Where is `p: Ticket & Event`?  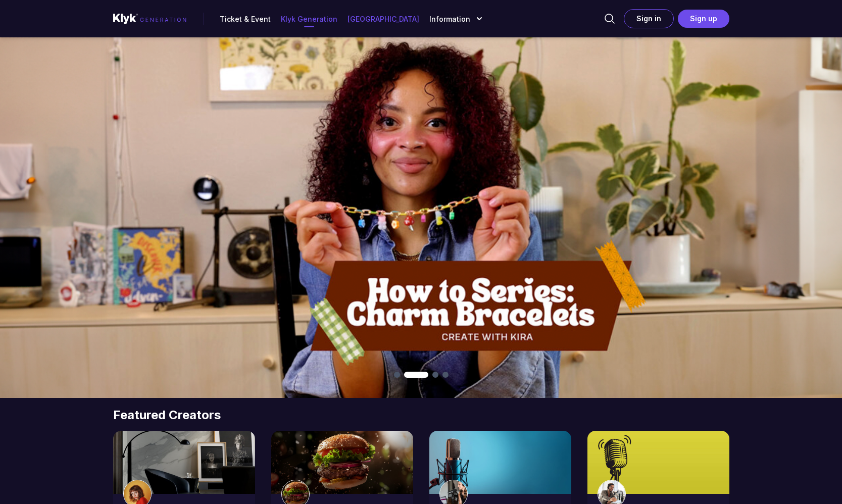
p: Ticket & Event is located at coordinates (245, 18).